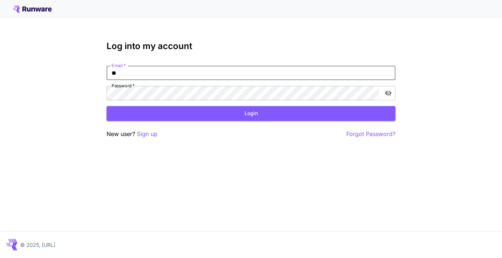 The width and height of the screenshot is (502, 258). Describe the element at coordinates (132, 134) in the screenshot. I see `p: New user?` at that location.